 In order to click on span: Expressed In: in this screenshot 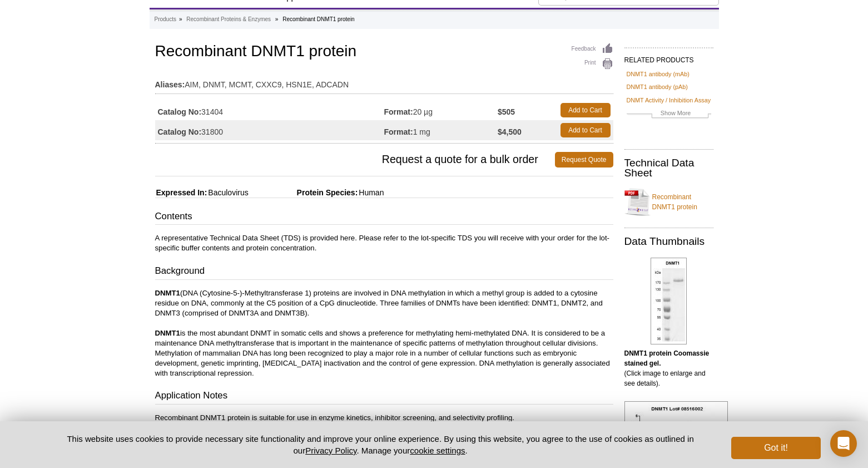, I will do `click(181, 192)`.